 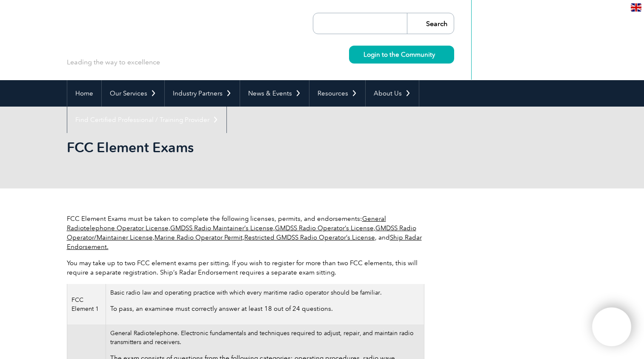 I want to click on a: Industry Partners, so click(x=202, y=93).